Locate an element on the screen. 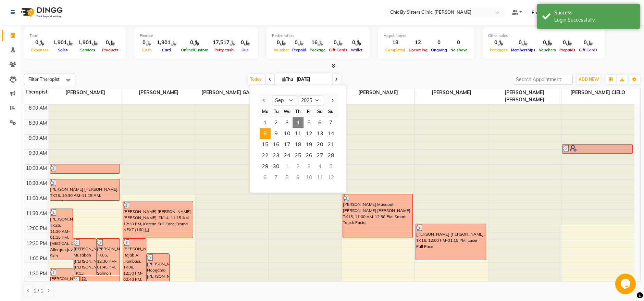 This screenshot has width=644, height=301. div: ﷼16 is located at coordinates (317, 43).